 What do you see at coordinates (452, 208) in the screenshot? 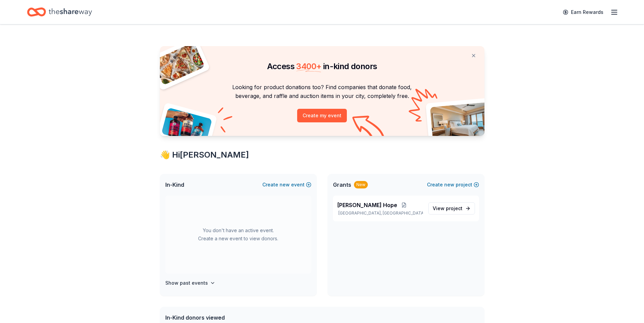
I see `a: View project` at bounding box center [452, 208].